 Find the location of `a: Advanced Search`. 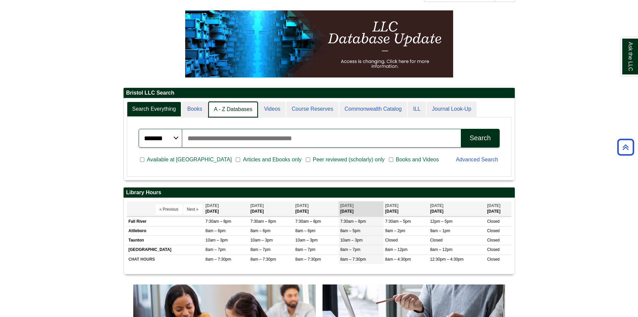

a: Advanced Search is located at coordinates (477, 159).